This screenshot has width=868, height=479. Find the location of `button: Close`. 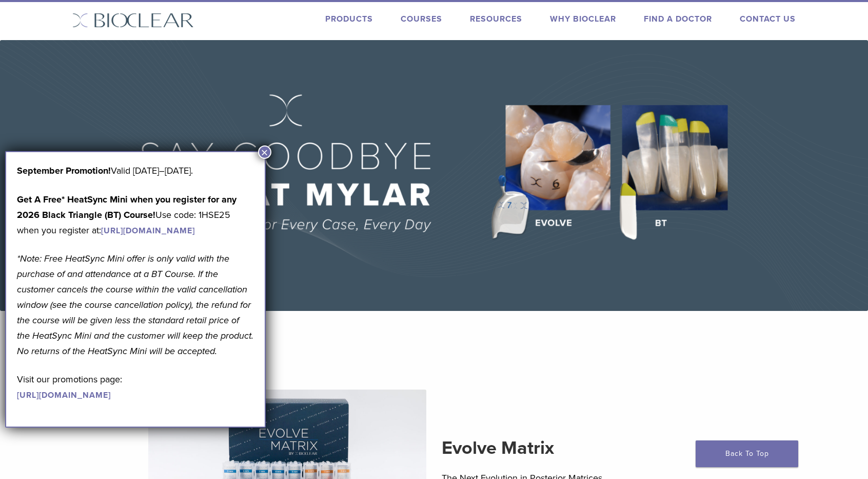

button: Close is located at coordinates (265, 152).